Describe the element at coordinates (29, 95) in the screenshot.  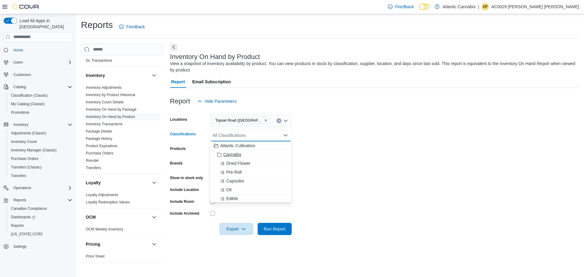
I see `a: Classification (Classic)` at that location.